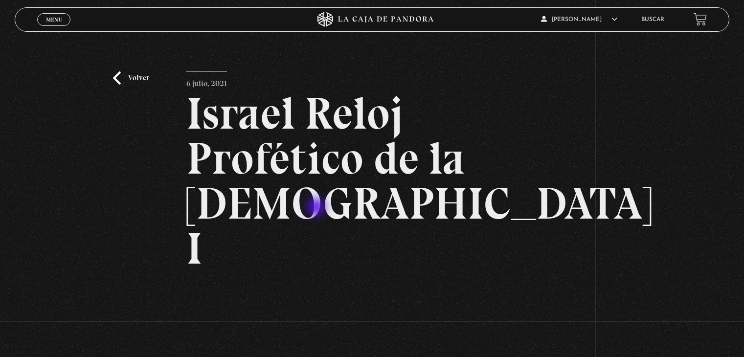  Describe the element at coordinates (54, 28) in the screenshot. I see `span: Cerrar` at that location.